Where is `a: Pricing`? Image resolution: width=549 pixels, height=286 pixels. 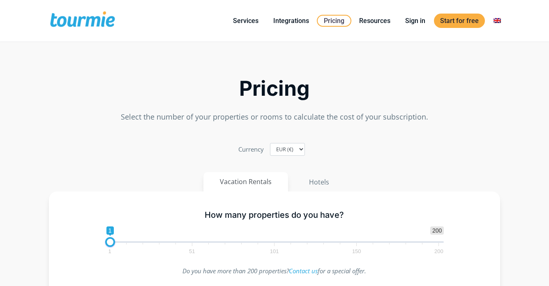
a: Pricing is located at coordinates (334, 21).